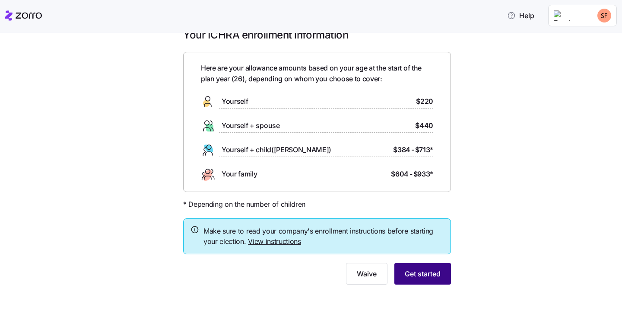 This screenshot has height=314, width=622. What do you see at coordinates (317, 73) in the screenshot?
I see `span: Here are your allowance amounts based on your age at the start of the plan year ( 26 ), depending...` at bounding box center [317, 73].